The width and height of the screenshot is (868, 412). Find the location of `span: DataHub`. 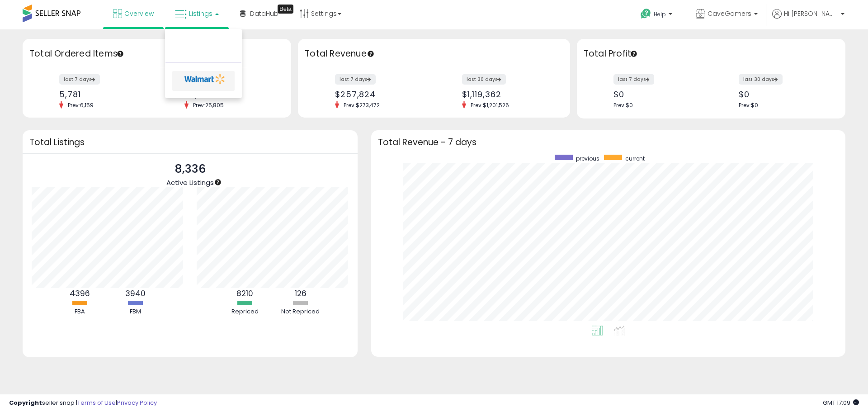

span: DataHub is located at coordinates (264, 13).